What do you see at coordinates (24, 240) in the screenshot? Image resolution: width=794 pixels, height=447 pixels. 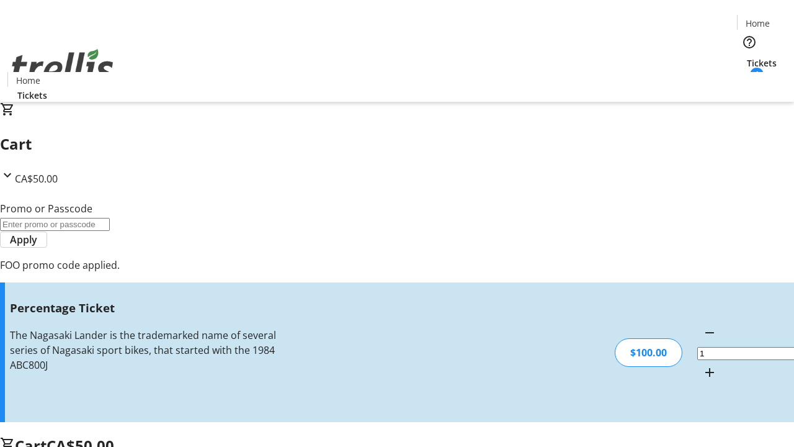 I see `span: Apply` at bounding box center [24, 240].